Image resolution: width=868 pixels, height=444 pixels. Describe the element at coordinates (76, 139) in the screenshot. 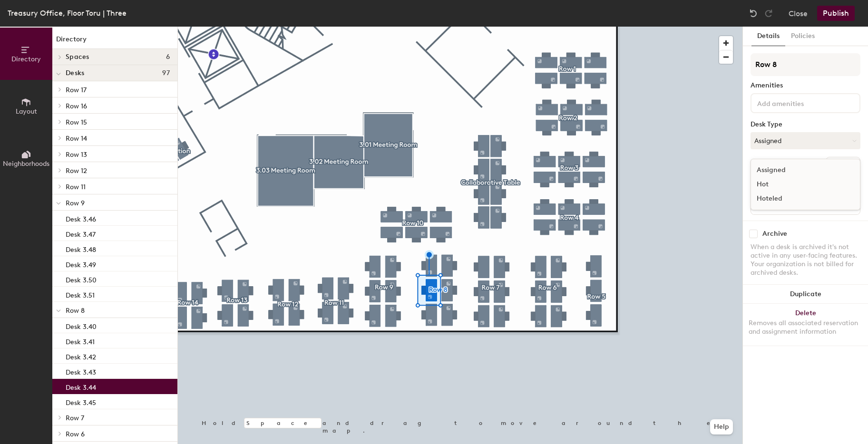

I see `span: Row 14` at that location.